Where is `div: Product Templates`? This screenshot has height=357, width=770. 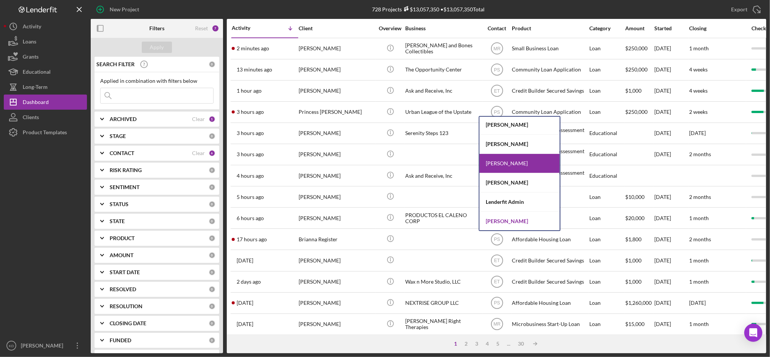 div: Product Templates is located at coordinates (45, 133).